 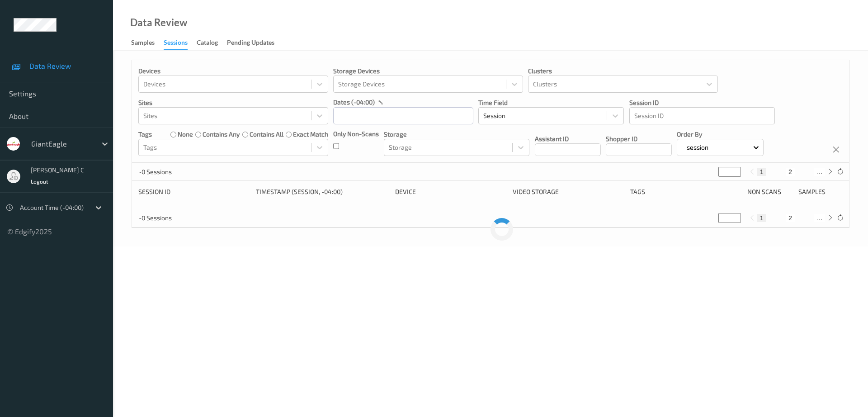 What do you see at coordinates (356, 134) in the screenshot?
I see `p: Only Non-Scans` at bounding box center [356, 134].